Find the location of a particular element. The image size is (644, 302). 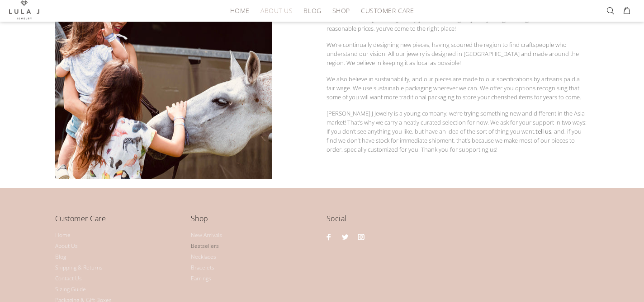

a: Bracelets is located at coordinates (203, 268).